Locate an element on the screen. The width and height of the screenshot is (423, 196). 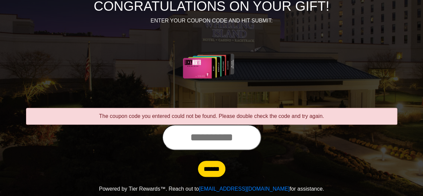
div: The coupon code you entered could not be found. Please double check the code and try again. is located at coordinates (212, 116).